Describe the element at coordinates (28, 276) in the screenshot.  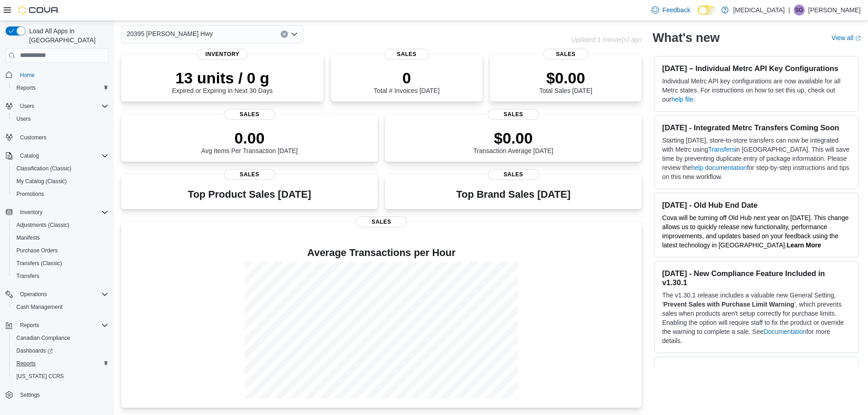
I see `span: Transfers` at that location.